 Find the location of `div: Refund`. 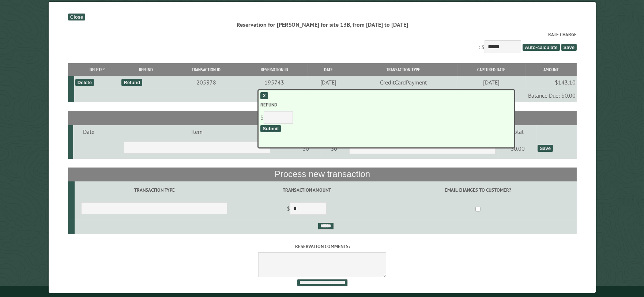

div: Refund is located at coordinates (131, 82).